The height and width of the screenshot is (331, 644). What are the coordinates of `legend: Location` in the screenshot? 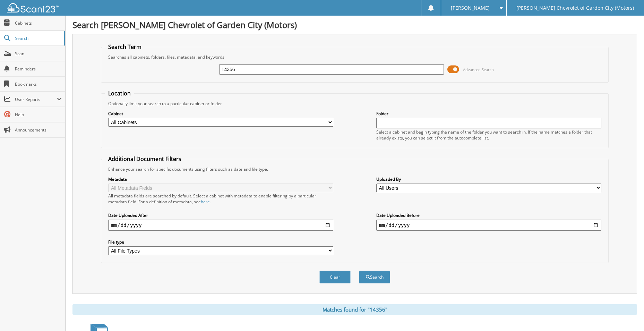 It's located at (119, 93).